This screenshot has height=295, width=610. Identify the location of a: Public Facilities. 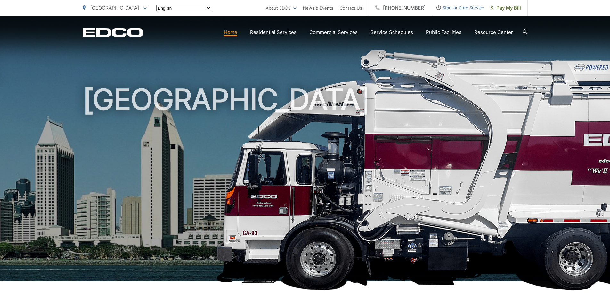
(444, 32).